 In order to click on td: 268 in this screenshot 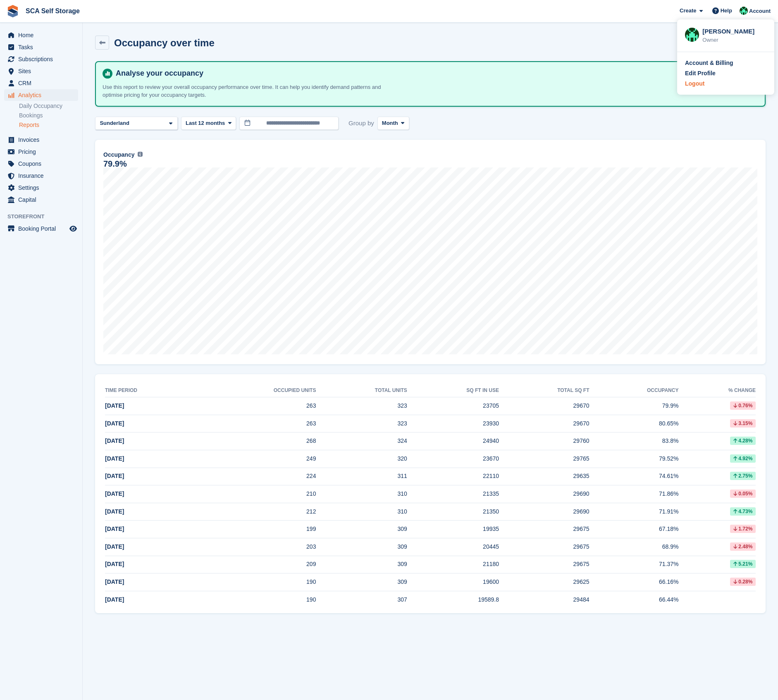, I will do `click(256, 441)`.